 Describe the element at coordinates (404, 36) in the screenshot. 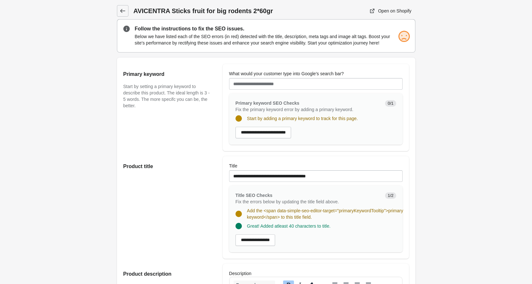

I see `img: sad.png` at that location.